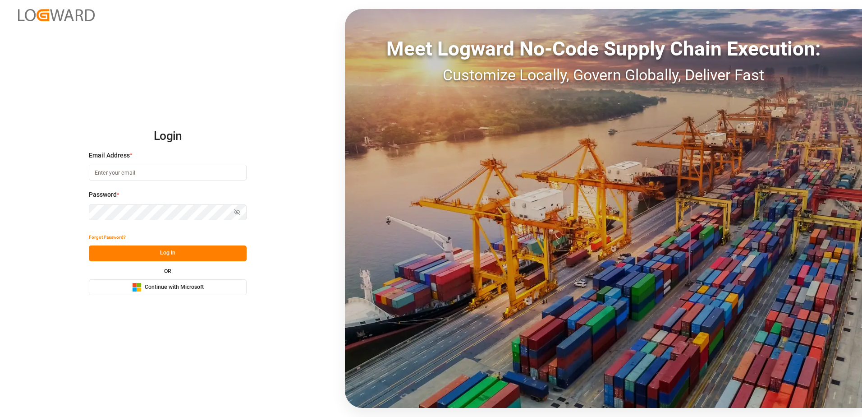 Image resolution: width=862 pixels, height=417 pixels. What do you see at coordinates (604, 49) in the screenshot?
I see `div: Meet Logward No-Code Supply Chain Execution:` at bounding box center [604, 49].